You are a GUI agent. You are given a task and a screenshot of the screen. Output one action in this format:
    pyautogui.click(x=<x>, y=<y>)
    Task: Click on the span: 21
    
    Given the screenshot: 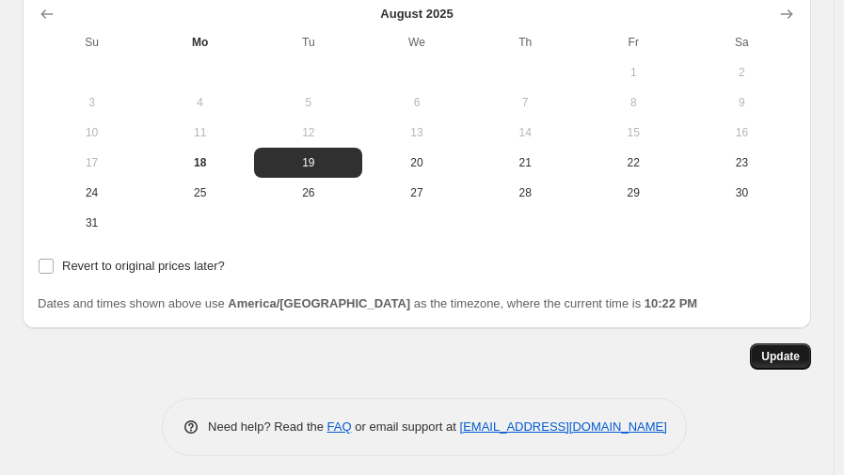 What is the action you would take?
    pyautogui.click(x=525, y=163)
    